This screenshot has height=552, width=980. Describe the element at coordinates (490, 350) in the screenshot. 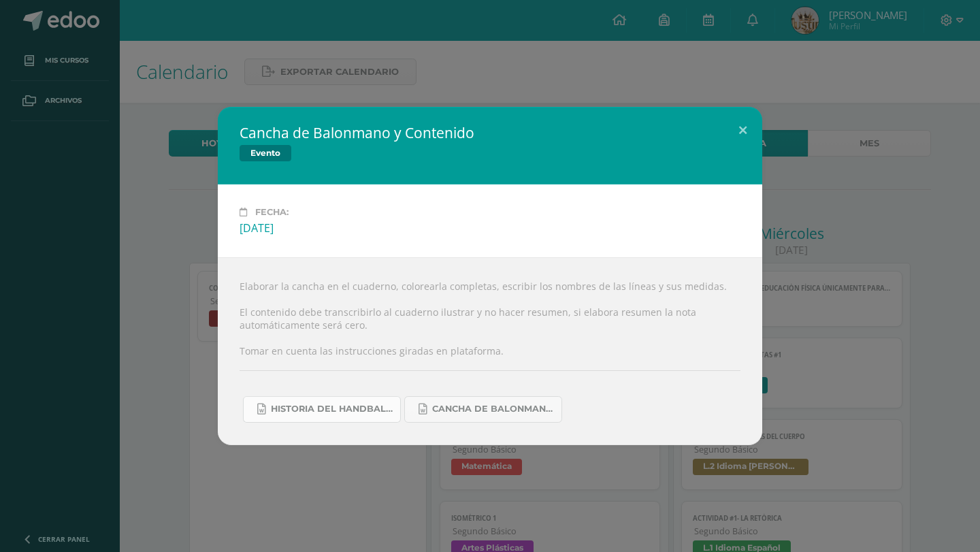

I see `div: Elaborar la cancha en el cuaderno, colorearla completas, escribir los nombres de las líneas y sus...` at that location.